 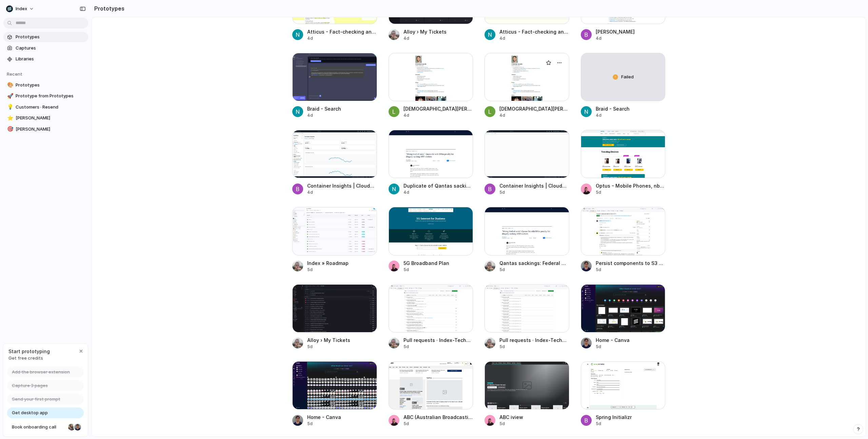 What do you see at coordinates (328, 263) in the screenshot?
I see `div: Index » Roadmap` at bounding box center [328, 263].